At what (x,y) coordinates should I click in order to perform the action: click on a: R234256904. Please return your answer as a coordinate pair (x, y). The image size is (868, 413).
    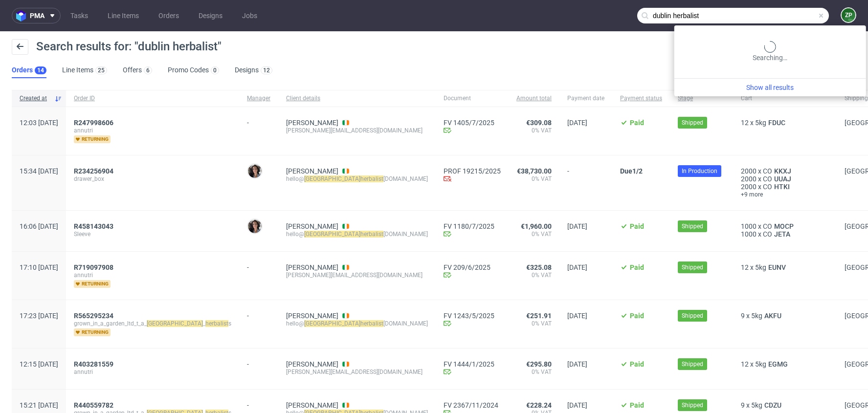
    Looking at the image, I should click on (95, 171).